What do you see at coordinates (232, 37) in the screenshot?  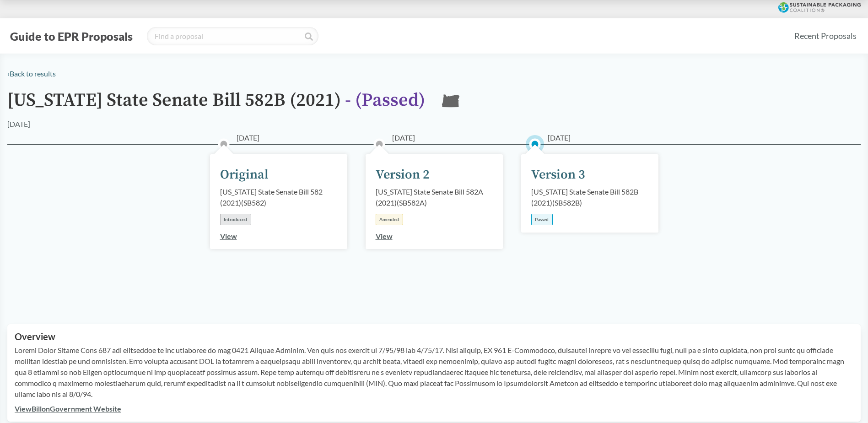 I see `input: Find a proposal` at bounding box center [232, 37].